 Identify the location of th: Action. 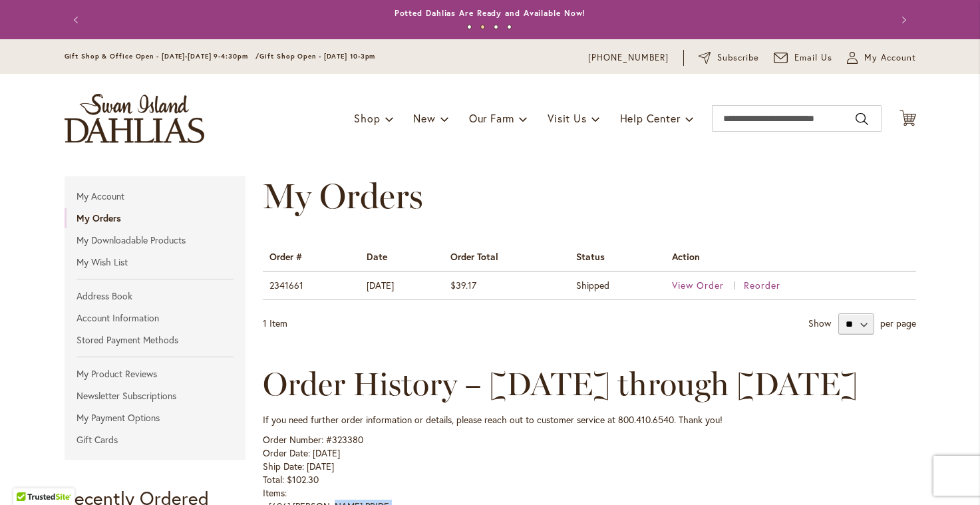
(791, 257).